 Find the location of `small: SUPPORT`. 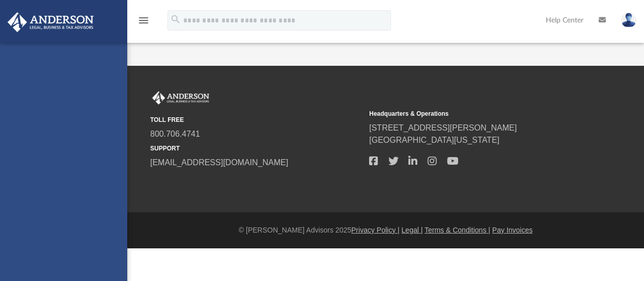

small: SUPPORT is located at coordinates (256, 148).